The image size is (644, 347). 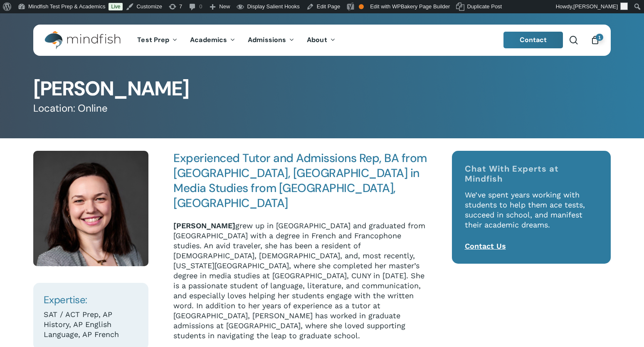 What do you see at coordinates (267, 40) in the screenshot?
I see `span: Admissions` at bounding box center [267, 40].